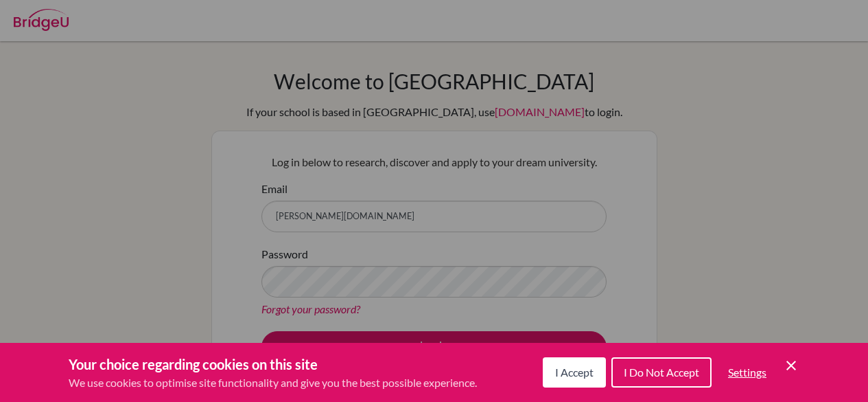  I want to click on p: We use cookies to optimise site functionality and give you the best possible experience., so click(273, 383).